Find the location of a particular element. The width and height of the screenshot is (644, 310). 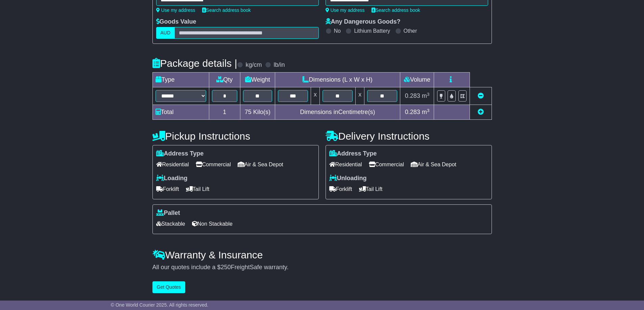

label: Loading is located at coordinates (172, 179).